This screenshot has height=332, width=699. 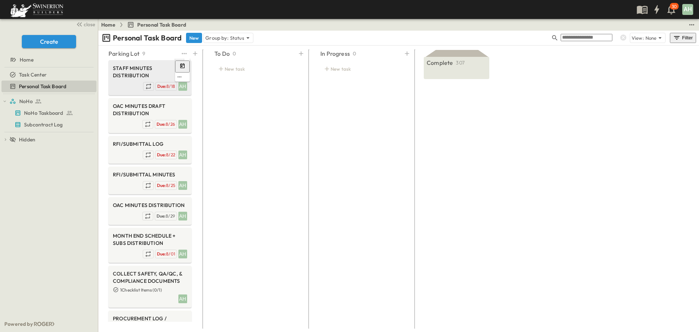 What do you see at coordinates (49, 41) in the screenshot?
I see `button: Create` at bounding box center [49, 41].